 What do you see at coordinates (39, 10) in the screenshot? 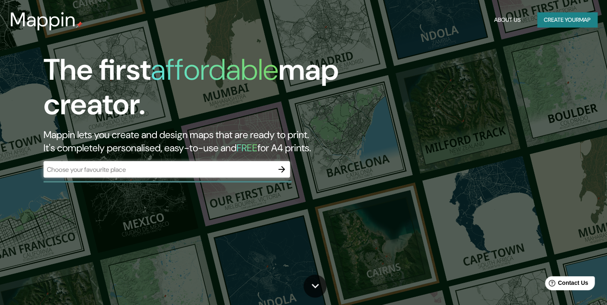
I see `span: Contact Us` at bounding box center [39, 10].